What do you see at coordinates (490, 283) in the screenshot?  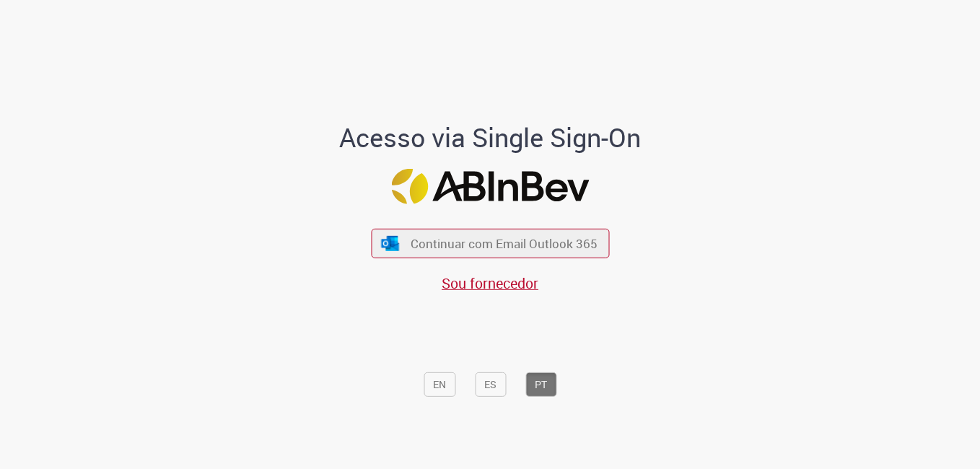 I see `a: Sou fornecedor` at bounding box center [490, 283].